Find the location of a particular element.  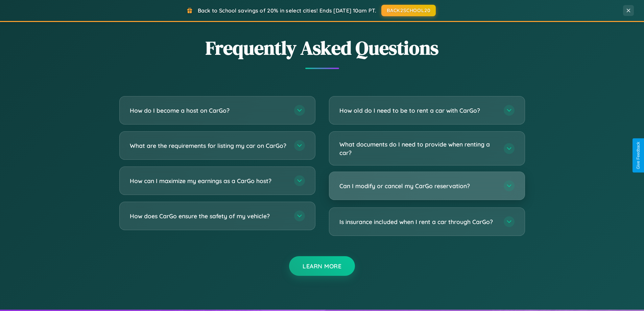

h3: How old do I need to be to rent a car with CarGo? is located at coordinates (418, 110).